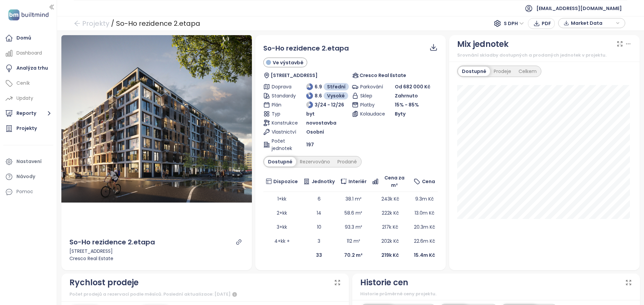 This screenshot has width=644, height=305. I want to click on span: Sklep, so click(371, 96).